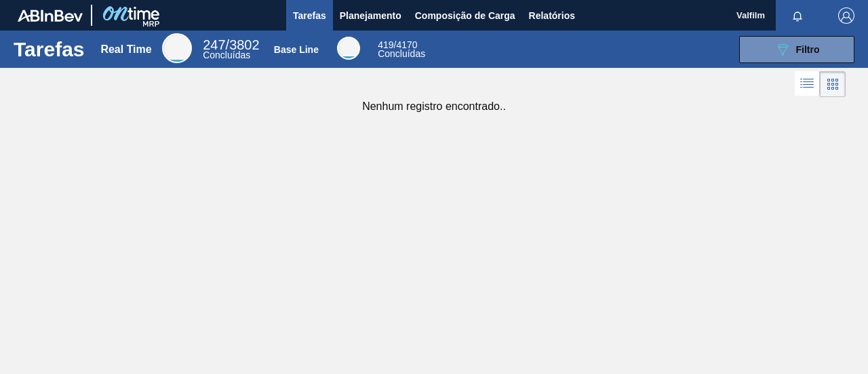 The image size is (868, 374). What do you see at coordinates (214, 44) in the screenshot?
I see `span: 247` at bounding box center [214, 44].